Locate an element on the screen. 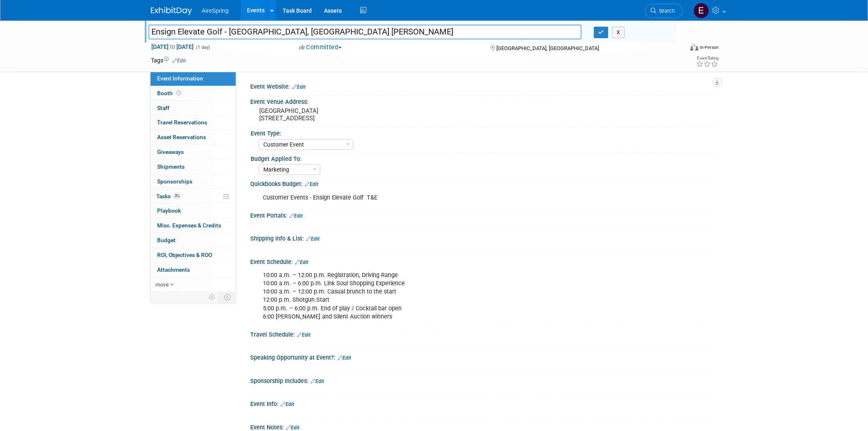 This screenshot has height=431, width=868. div: Event Schedule: is located at coordinates (484, 261).